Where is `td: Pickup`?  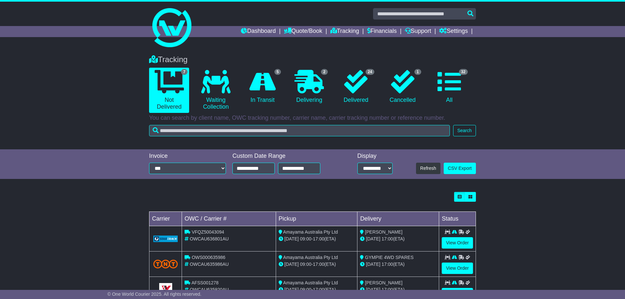 td: Pickup is located at coordinates (316, 219).